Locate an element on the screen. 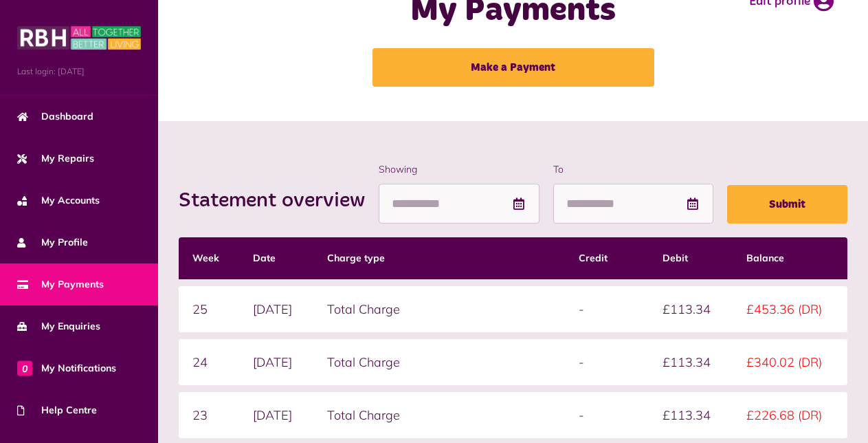 The image size is (868, 443). span: My Profile is located at coordinates (52, 242).